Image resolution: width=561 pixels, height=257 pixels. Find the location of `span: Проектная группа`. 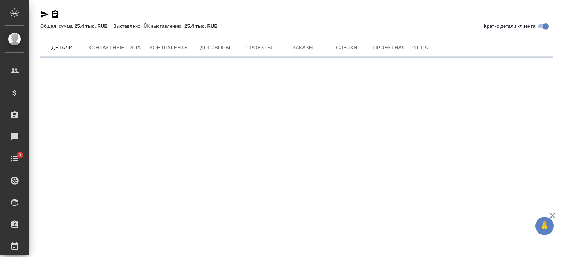

span: Проектная группа is located at coordinates (401, 48).